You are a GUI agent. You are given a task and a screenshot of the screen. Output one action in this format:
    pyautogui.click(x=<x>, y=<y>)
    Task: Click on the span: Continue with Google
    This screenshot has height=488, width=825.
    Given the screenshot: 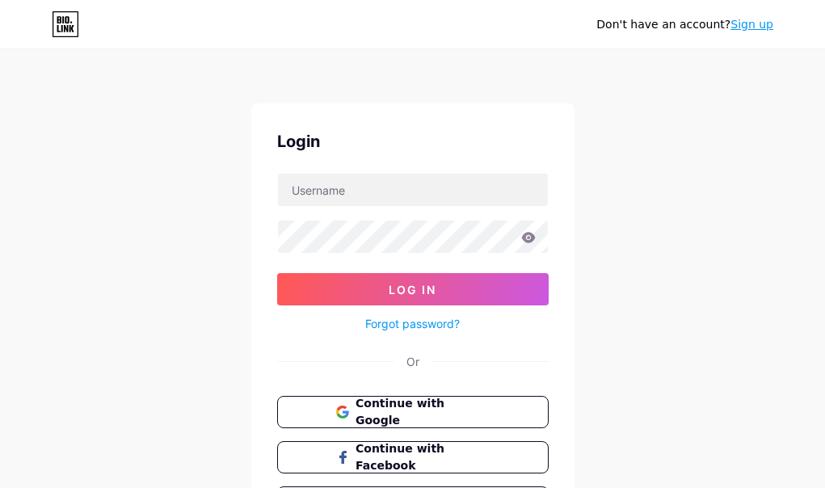 What is the action you would take?
    pyautogui.click(x=422, y=412)
    